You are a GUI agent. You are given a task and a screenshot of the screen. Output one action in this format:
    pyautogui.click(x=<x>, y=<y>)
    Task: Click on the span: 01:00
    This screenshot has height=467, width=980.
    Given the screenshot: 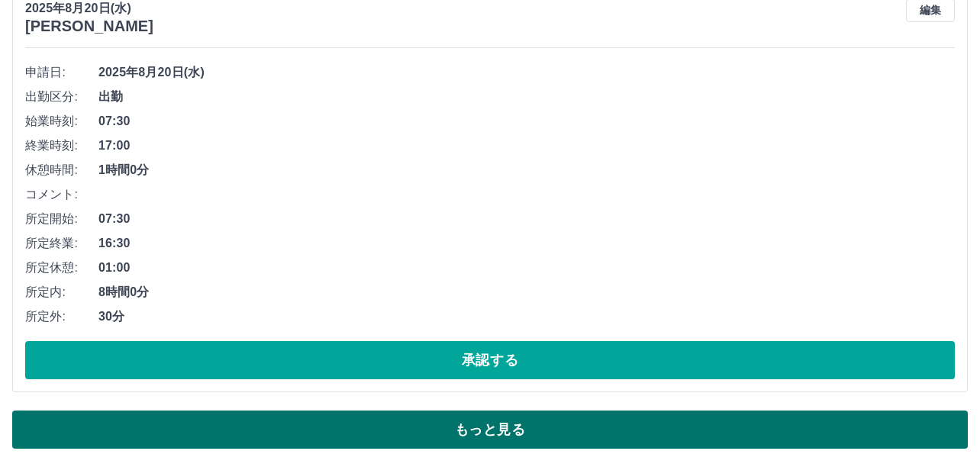 What is the action you would take?
    pyautogui.click(x=527, y=268)
    